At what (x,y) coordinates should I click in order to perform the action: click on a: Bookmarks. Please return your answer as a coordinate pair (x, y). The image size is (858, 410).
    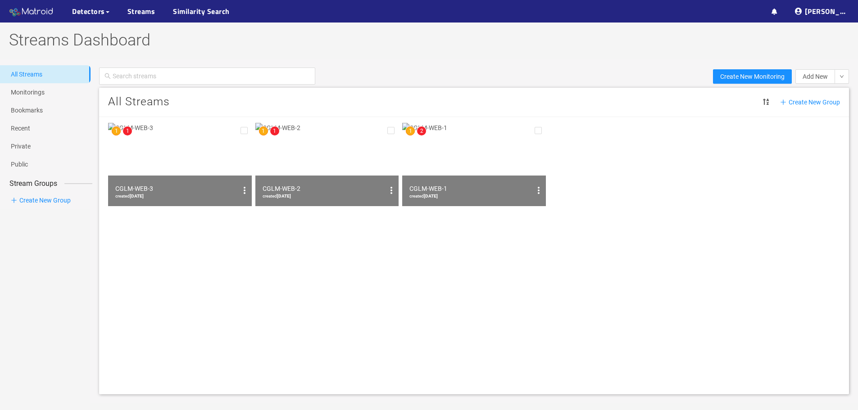
    Looking at the image, I should click on (27, 110).